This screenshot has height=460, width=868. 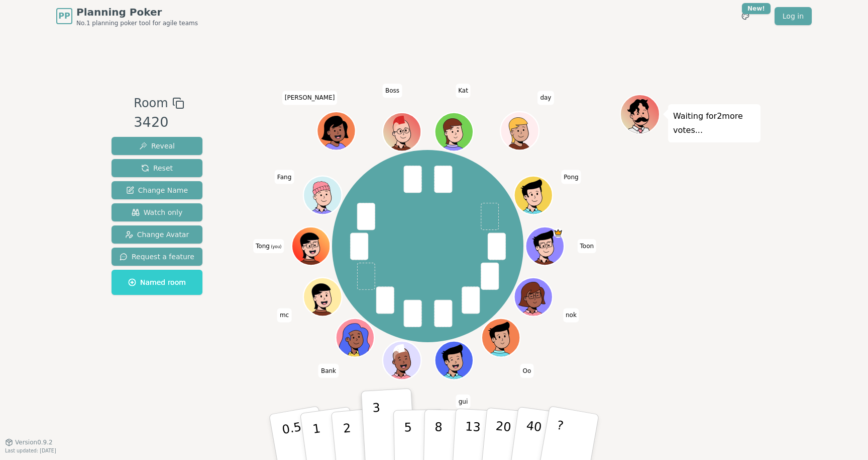 What do you see at coordinates (157, 282) in the screenshot?
I see `button: Named room` at bounding box center [157, 282].